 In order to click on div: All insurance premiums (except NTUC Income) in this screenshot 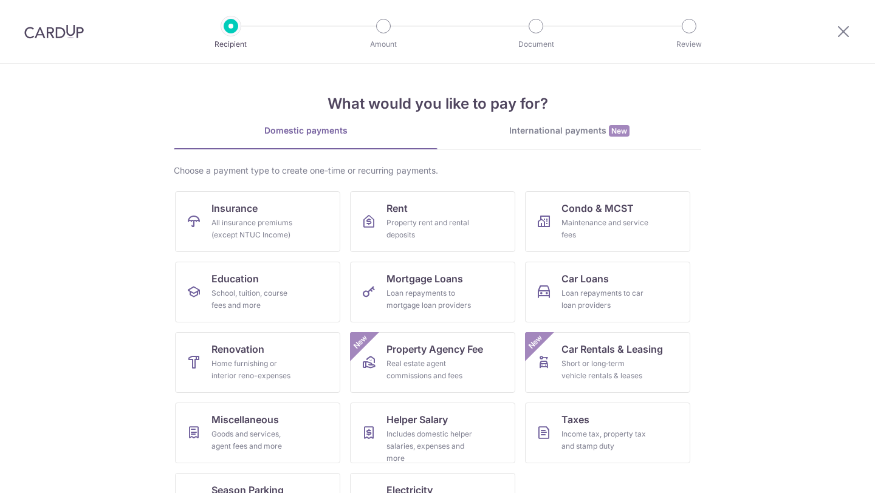, I will do `click(255, 229)`.